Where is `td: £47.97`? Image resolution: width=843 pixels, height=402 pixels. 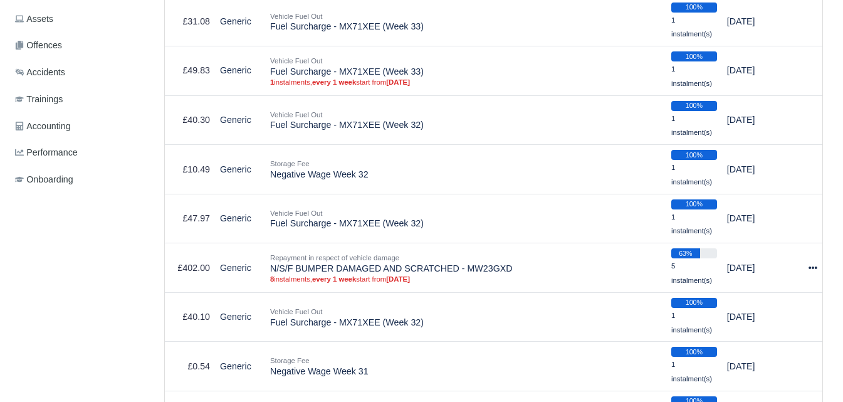
td: £47.97 is located at coordinates (190, 218).